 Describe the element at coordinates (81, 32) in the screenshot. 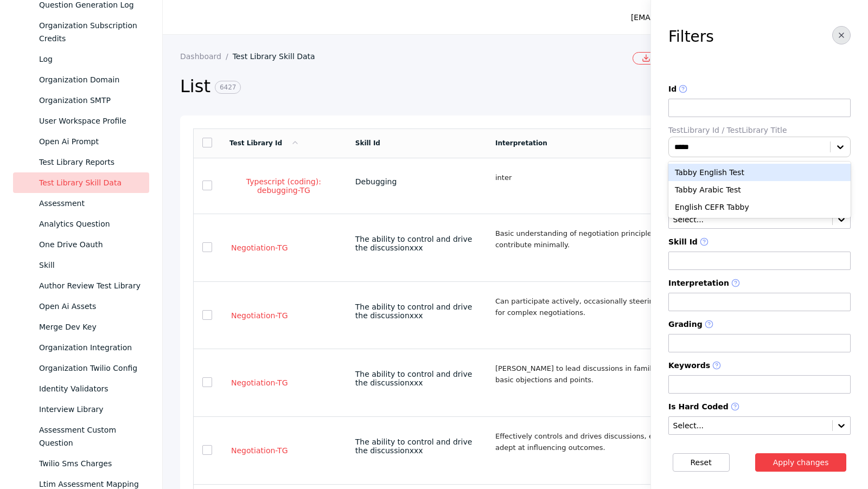

I see `a: Organization Subscription Credits` at that location.